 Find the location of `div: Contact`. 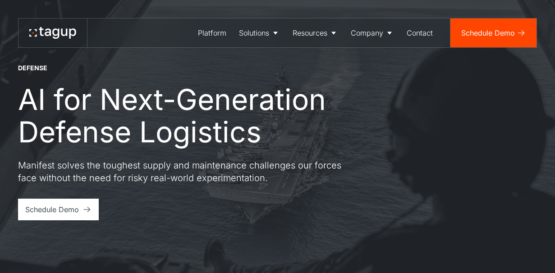

div: Contact is located at coordinates (420, 33).